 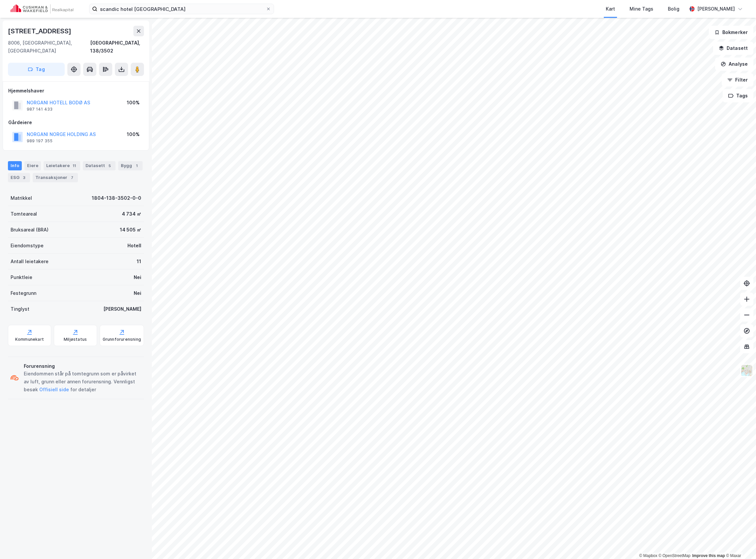 What do you see at coordinates (19, 178) in the screenshot?
I see `div: ESG` at bounding box center [19, 178].